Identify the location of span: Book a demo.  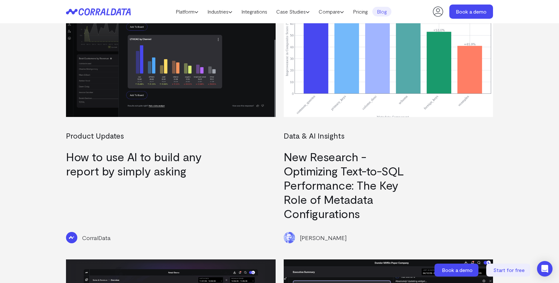
(457, 270).